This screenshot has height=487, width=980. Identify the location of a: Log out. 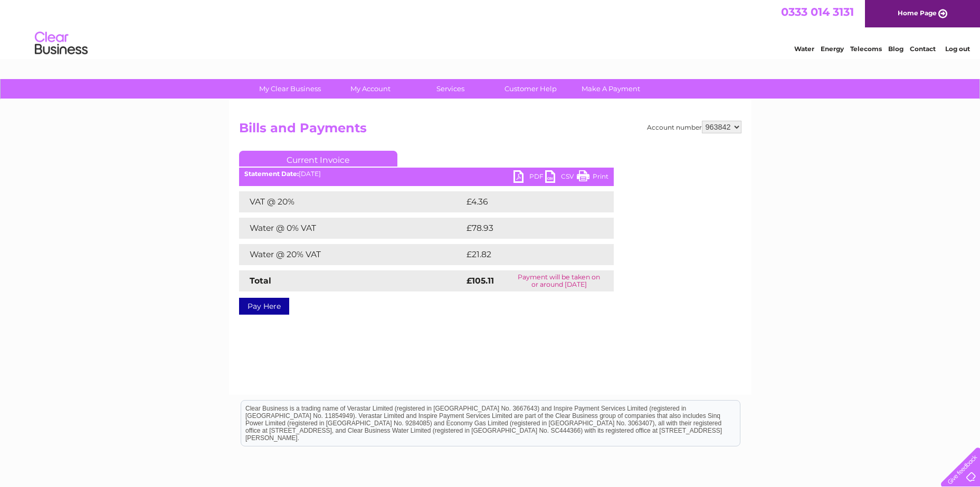
(957, 49).